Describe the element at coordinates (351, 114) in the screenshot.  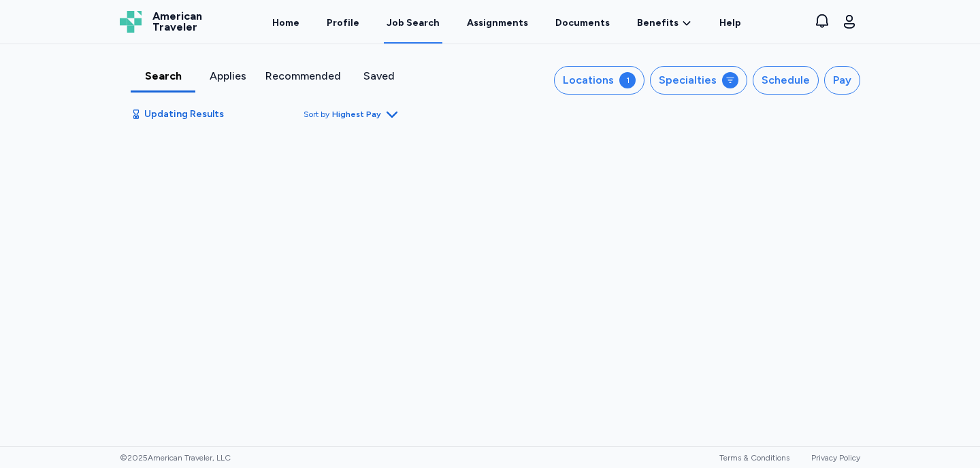
I see `button: Sort byHighest Pay` at that location.